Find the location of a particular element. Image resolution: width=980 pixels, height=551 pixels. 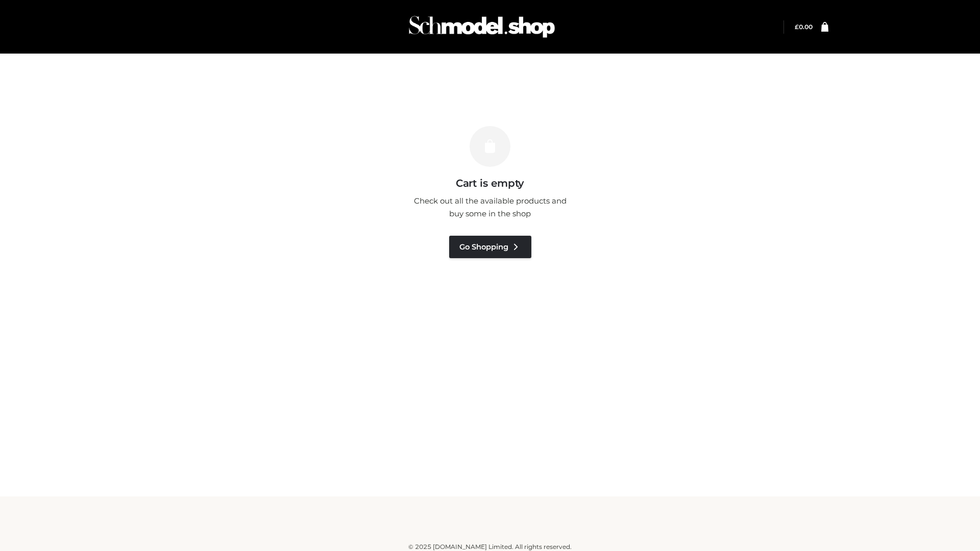

h3: Cart is empty is located at coordinates (490, 183).